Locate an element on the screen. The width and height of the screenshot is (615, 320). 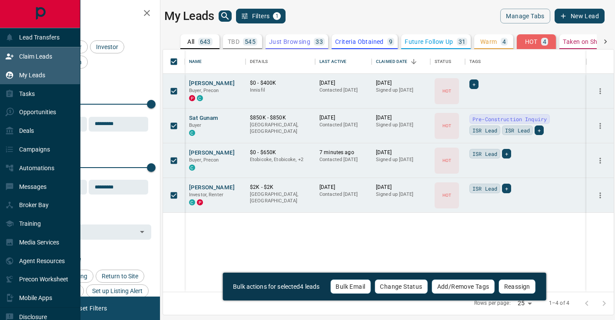
button: Add/Remove Tags is located at coordinates (463, 287).